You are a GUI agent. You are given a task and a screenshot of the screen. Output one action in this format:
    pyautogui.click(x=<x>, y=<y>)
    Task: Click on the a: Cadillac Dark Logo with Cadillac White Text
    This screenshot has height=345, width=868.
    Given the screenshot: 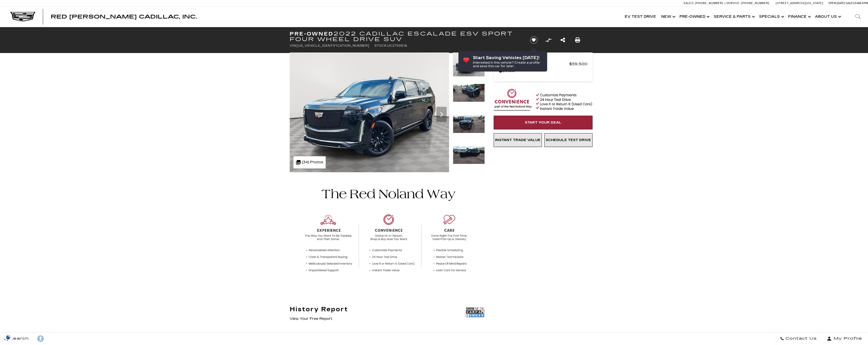 What is the action you would take?
    pyautogui.click(x=23, y=17)
    